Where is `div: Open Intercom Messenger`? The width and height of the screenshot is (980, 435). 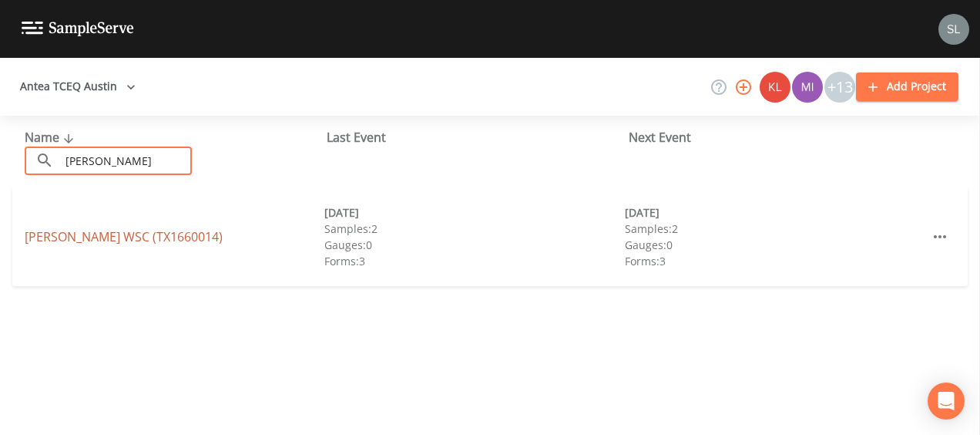 div: Open Intercom Messenger is located at coordinates (946, 400).